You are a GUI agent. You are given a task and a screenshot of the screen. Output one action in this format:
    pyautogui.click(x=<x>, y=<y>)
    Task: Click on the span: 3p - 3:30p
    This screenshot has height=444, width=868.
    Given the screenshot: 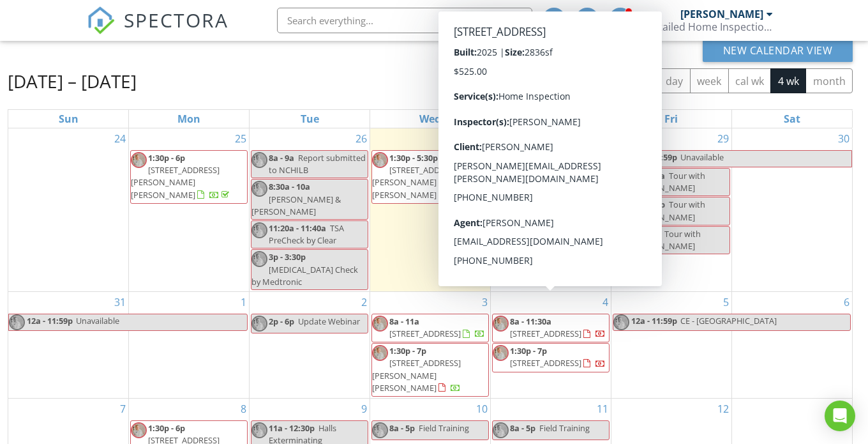 What is the action you would take?
    pyautogui.click(x=287, y=257)
    